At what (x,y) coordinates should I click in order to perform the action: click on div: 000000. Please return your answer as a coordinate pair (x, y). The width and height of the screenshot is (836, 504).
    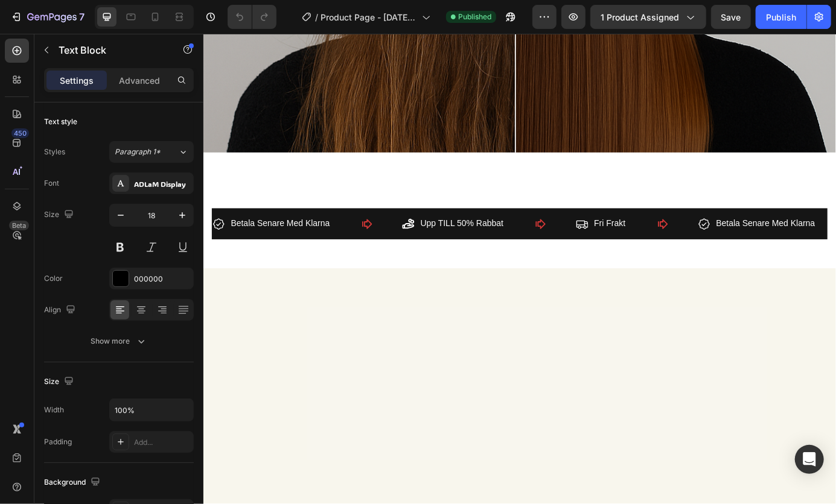
    Looking at the image, I should click on (163, 280).